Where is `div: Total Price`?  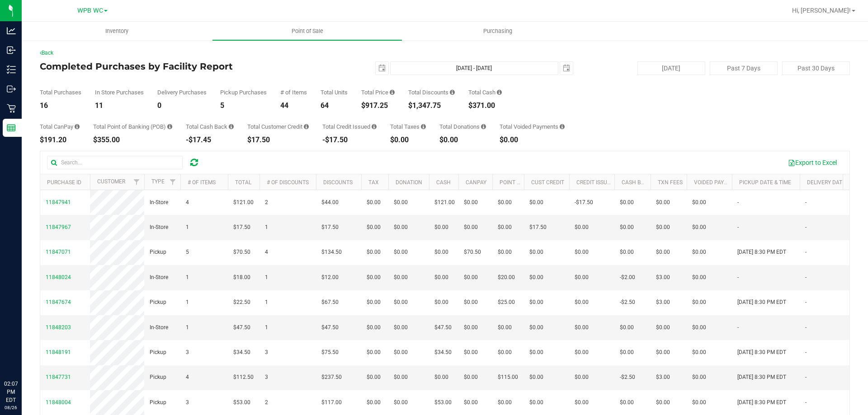
div: Total Price is located at coordinates (378, 92).